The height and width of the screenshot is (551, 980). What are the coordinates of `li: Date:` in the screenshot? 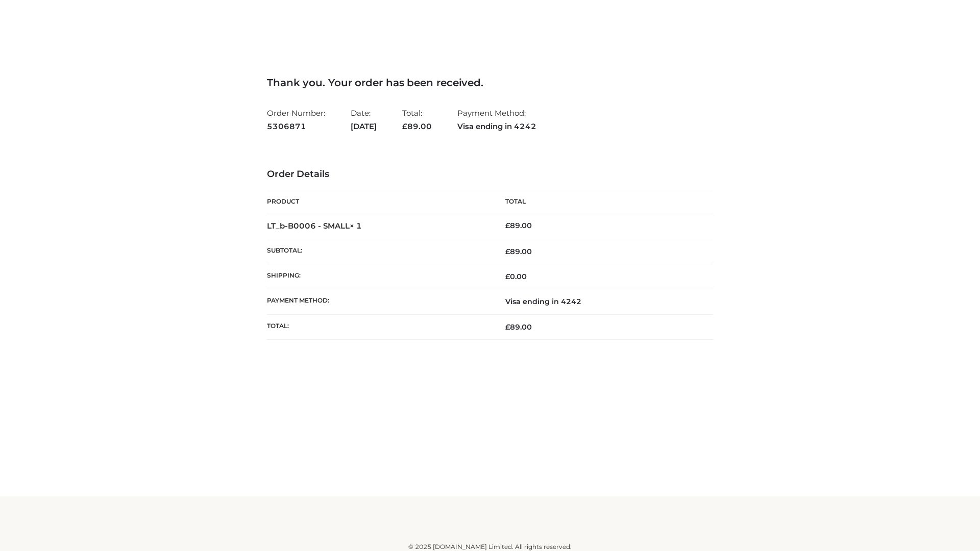 It's located at (363, 119).